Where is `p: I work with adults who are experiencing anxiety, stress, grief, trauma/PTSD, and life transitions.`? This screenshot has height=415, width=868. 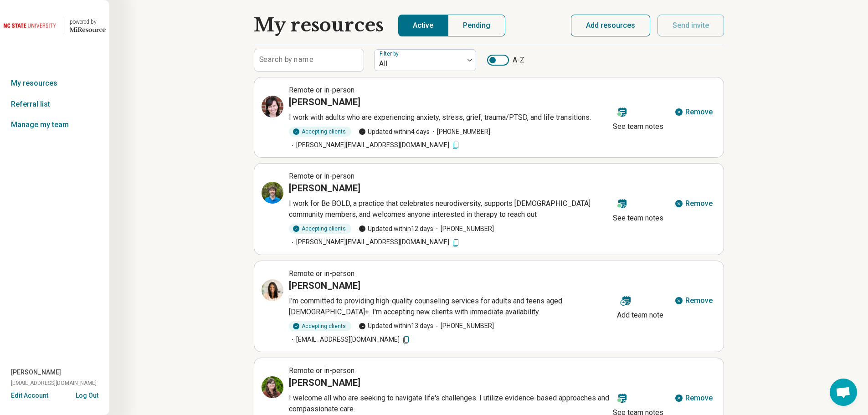 p: I work with adults who are experiencing anxiety, stress, grief, trauma/PTSD, and life transitions. is located at coordinates (448, 117).